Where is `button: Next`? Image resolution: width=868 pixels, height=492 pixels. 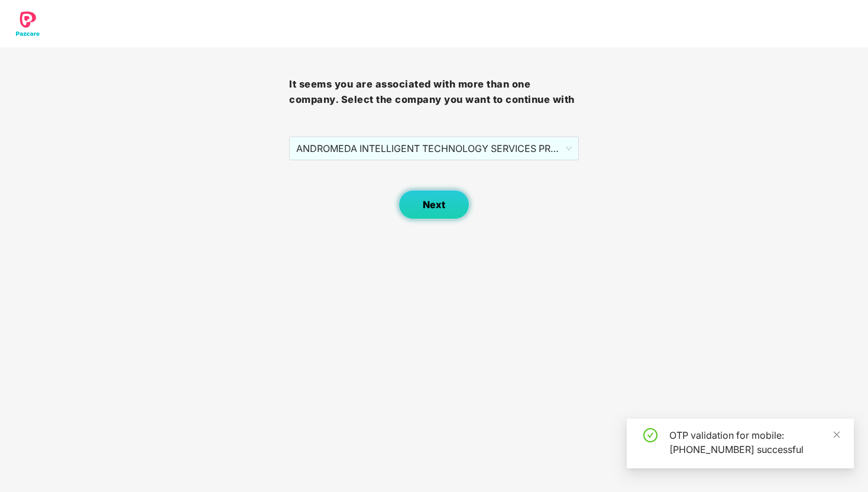
button: Next is located at coordinates (434, 205).